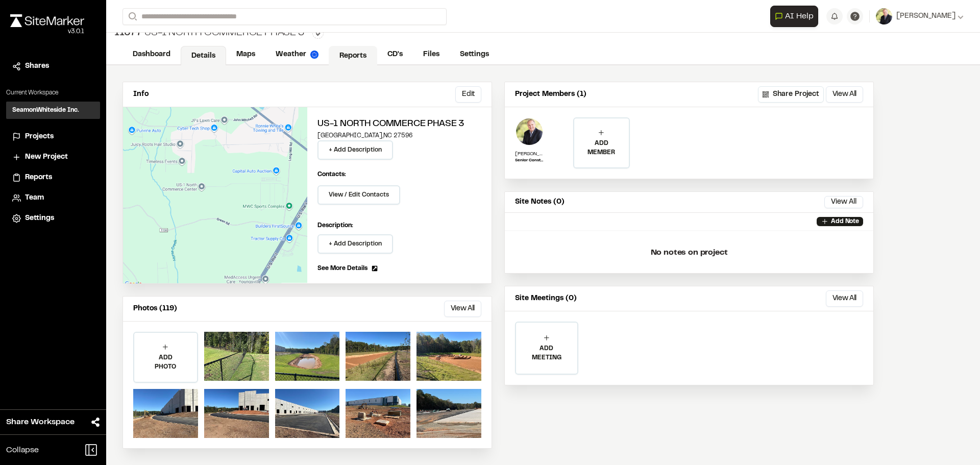 This screenshot has width=980, height=465. Describe the element at coordinates (395, 55) in the screenshot. I see `a: CD's` at that location.